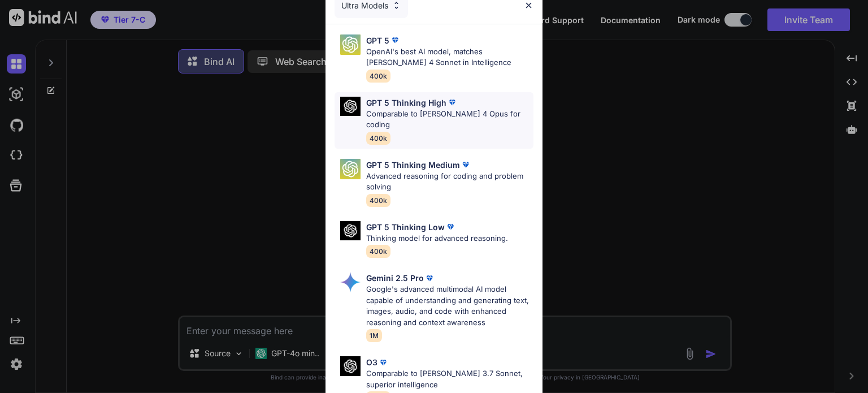 The width and height of the screenshot is (868, 393). I want to click on p: Thinking model for advanced reasoning., so click(437, 239).